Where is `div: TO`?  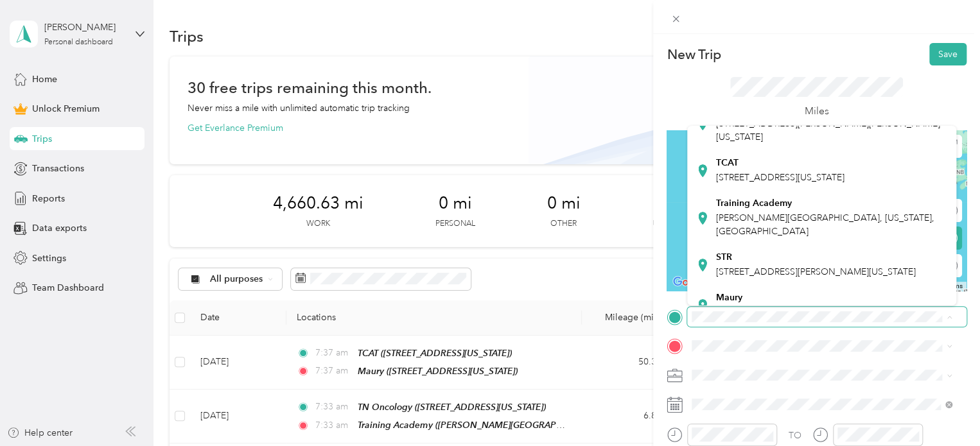
div: TO is located at coordinates (795, 435).